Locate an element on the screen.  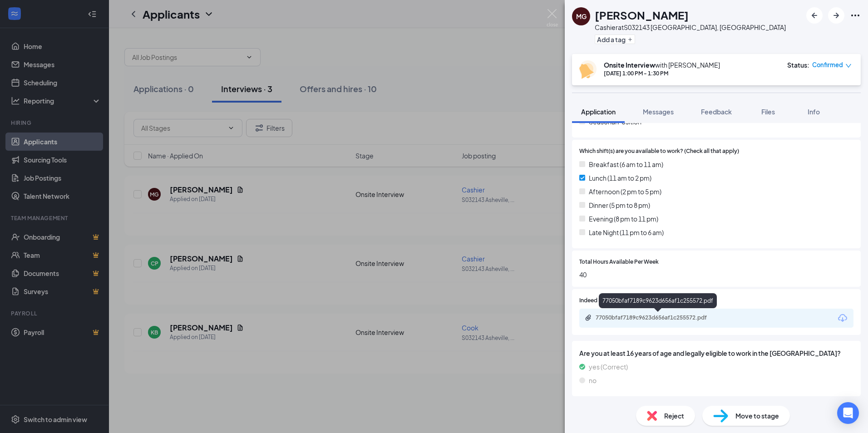
svg: Paperclip is located at coordinates (589, 318).